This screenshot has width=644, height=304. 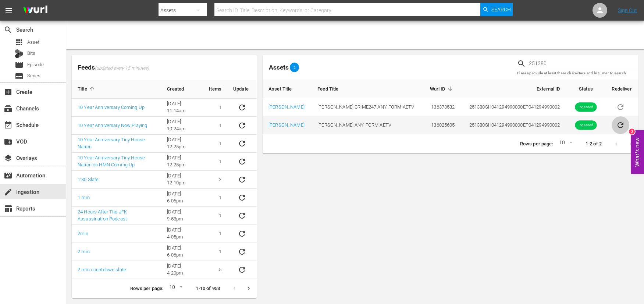 I want to click on span: Assets, so click(x=279, y=68).